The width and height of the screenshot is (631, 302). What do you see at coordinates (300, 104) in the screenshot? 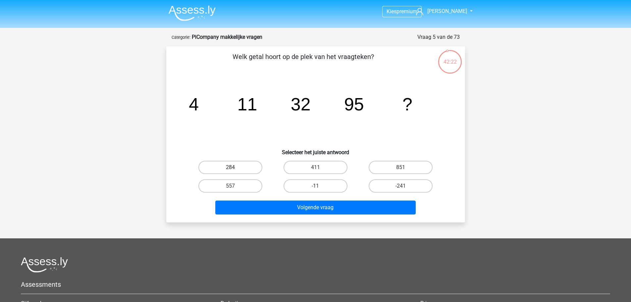
I see `tspan: 32` at bounding box center [300, 104].